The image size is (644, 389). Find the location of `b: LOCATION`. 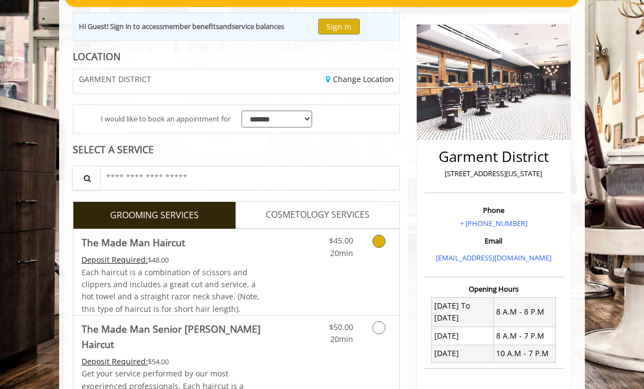

b: LOCATION is located at coordinates (96, 56).